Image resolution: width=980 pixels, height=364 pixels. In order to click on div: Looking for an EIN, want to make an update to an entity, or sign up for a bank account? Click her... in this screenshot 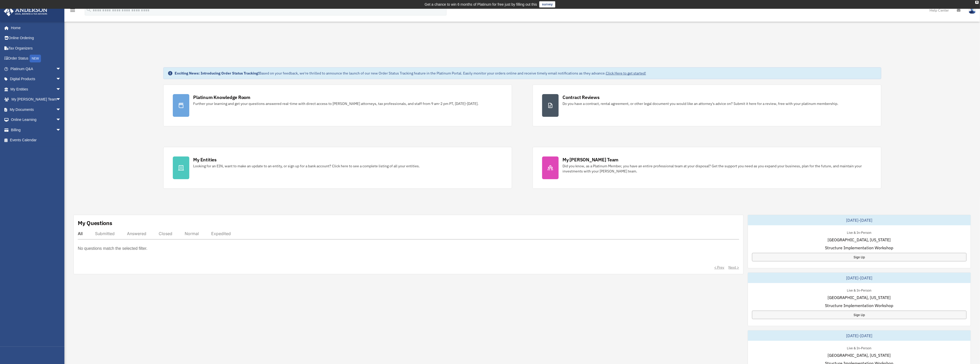, I will do `click(307, 166)`.